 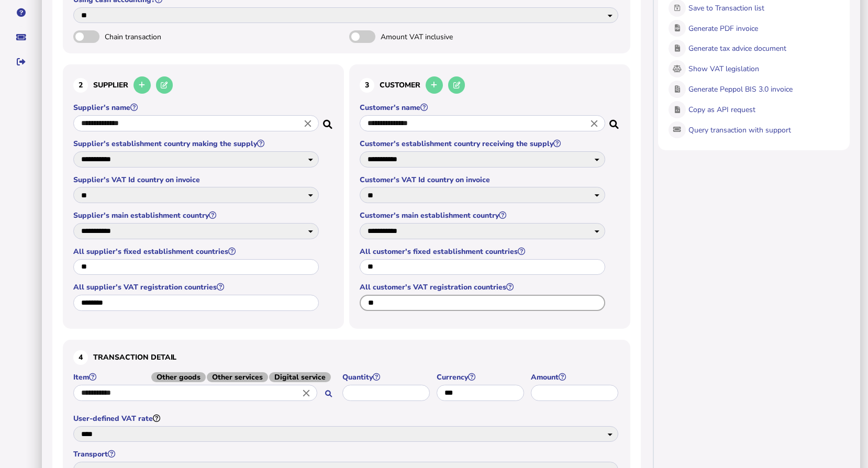 I want to click on span: Chain transaction, so click(x=160, y=36).